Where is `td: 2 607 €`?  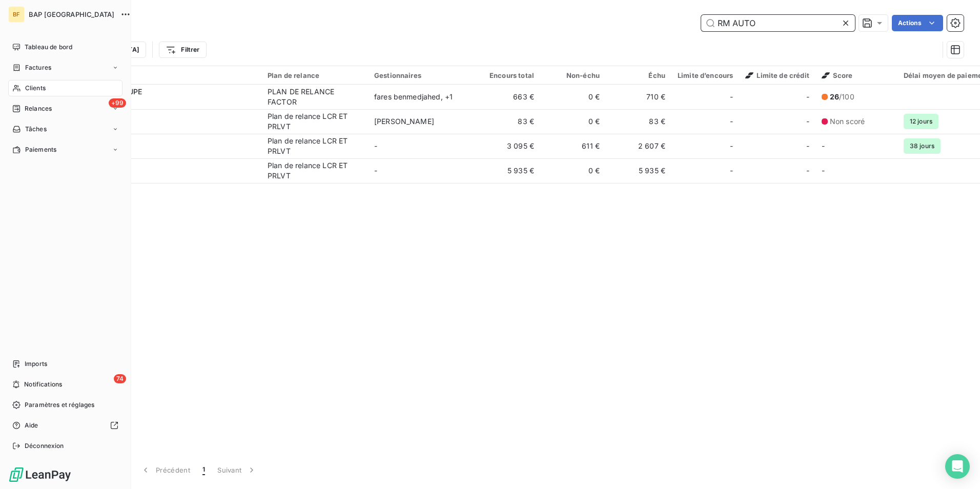
td: 2 607 € is located at coordinates (639, 146).